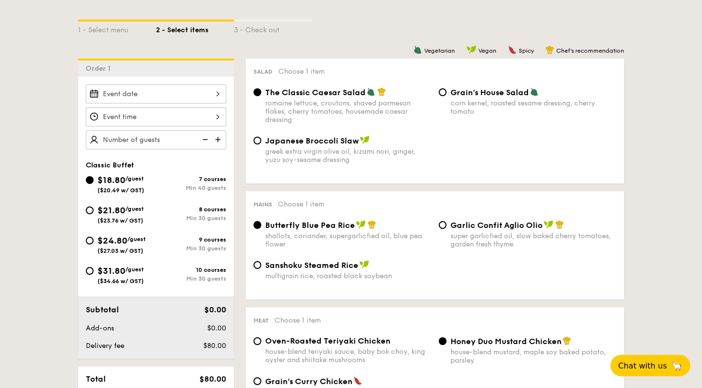 This screenshot has width=702, height=388. I want to click on input: Garlic Confit Aglio Oliosuper garlicfied oil, slow baked cherry tomatoes, garden fresh thyme, so click(443, 225).